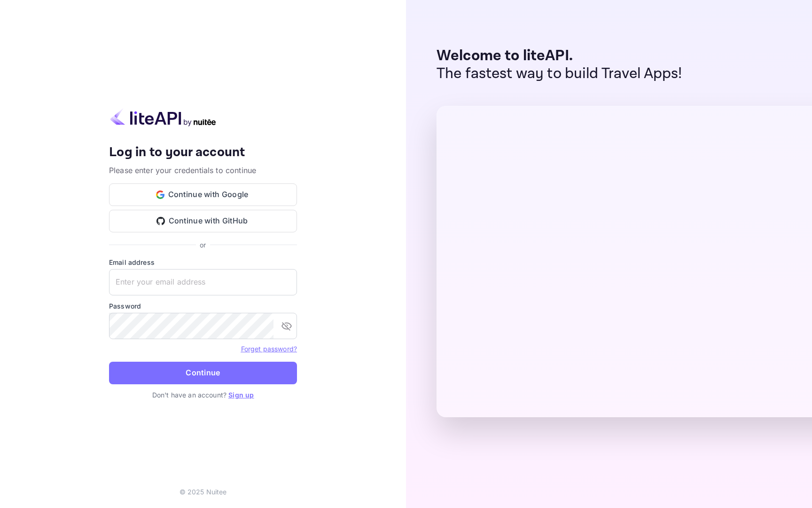  I want to click on p: Welcome to liteAPI., so click(559, 56).